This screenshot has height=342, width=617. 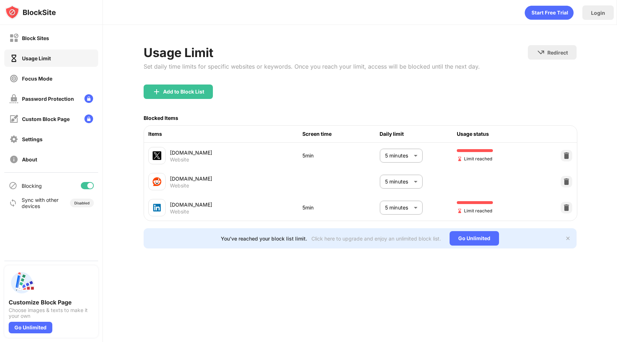 I want to click on div: Click here to upgrade and enjoy an unlimited block list., so click(x=376, y=238).